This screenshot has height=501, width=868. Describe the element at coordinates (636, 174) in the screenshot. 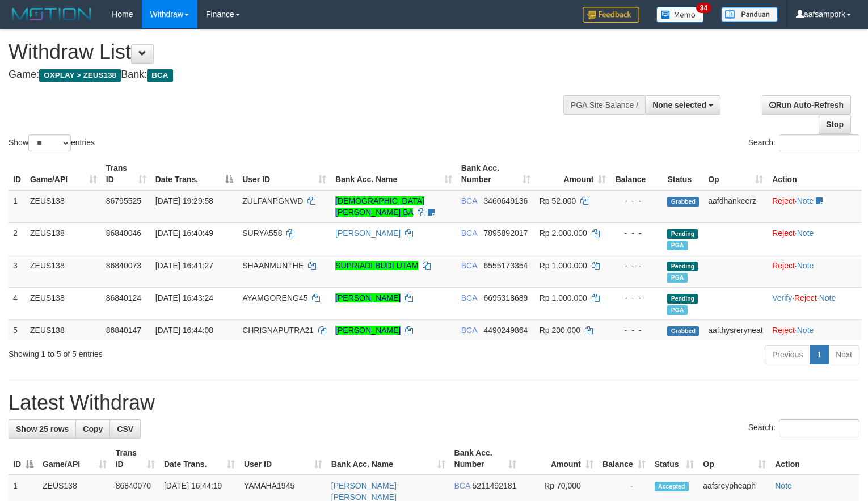

I see `th: Balance` at that location.